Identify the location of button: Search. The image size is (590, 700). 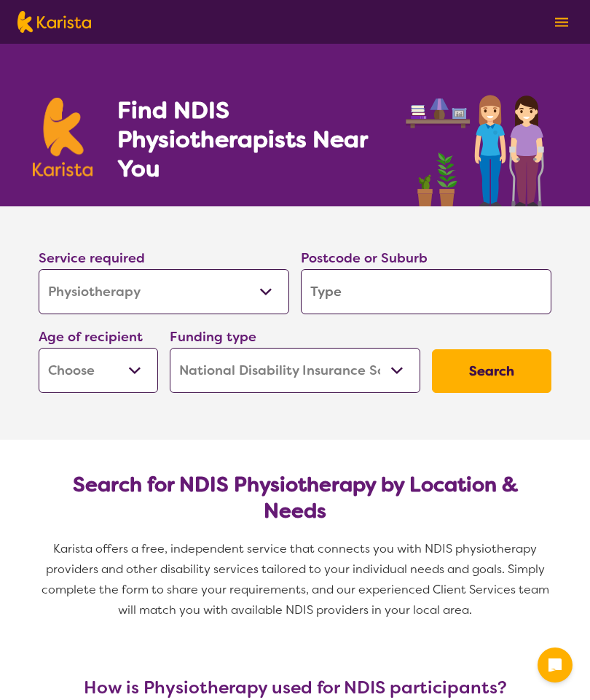
(492, 371).